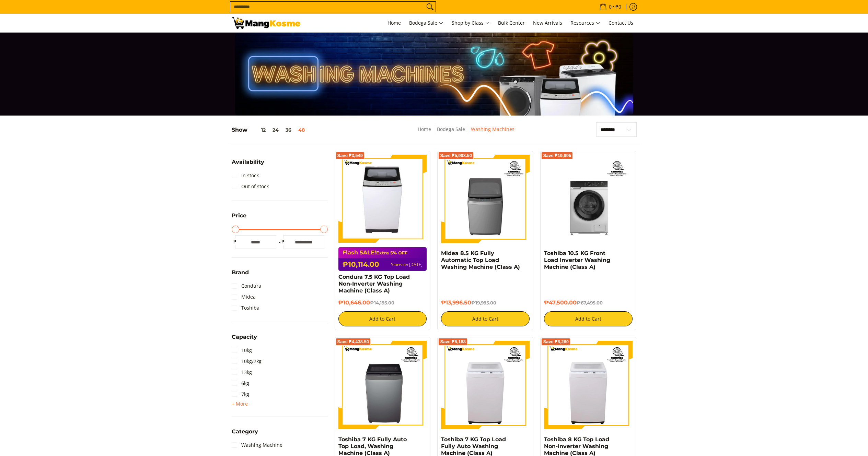 This screenshot has height=456, width=868. Describe the element at coordinates (242, 350) in the screenshot. I see `a: 10kg` at that location.